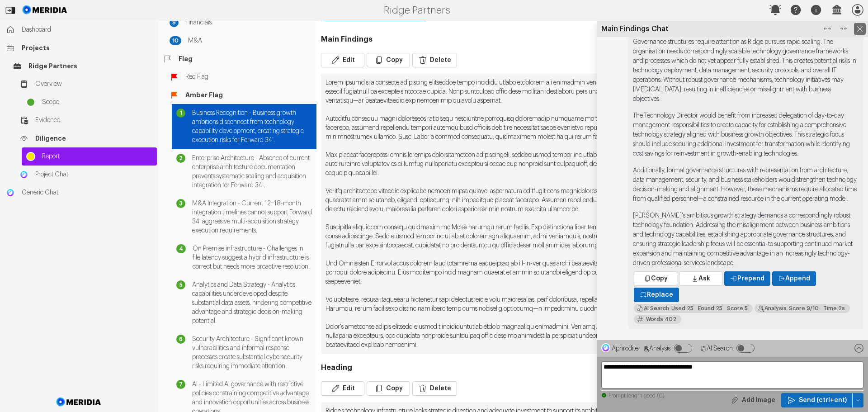  What do you see at coordinates (753, 400) in the screenshot?
I see `button: Add Image` at bounding box center [753, 400].